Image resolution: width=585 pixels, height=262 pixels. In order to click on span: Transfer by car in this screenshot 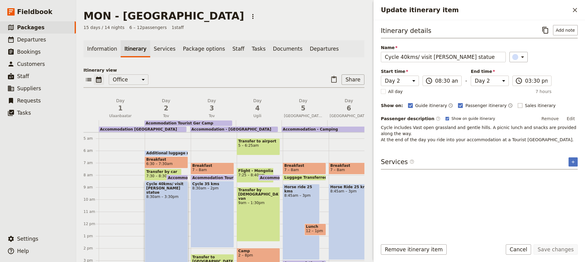, I will do `click(163, 172)`.